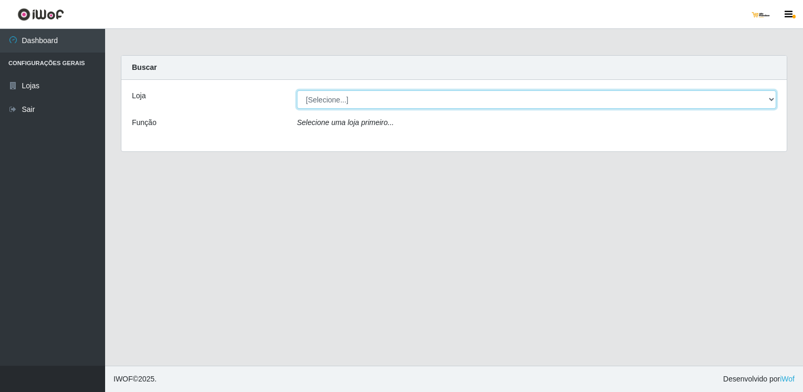 This screenshot has height=392, width=803. Describe the element at coordinates (123, 379) in the screenshot. I see `span: IWOF` at that location.